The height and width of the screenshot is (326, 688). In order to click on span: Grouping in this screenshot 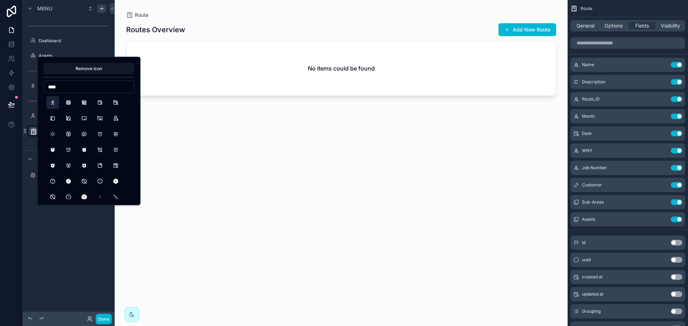, I will do `click(591, 312)`.